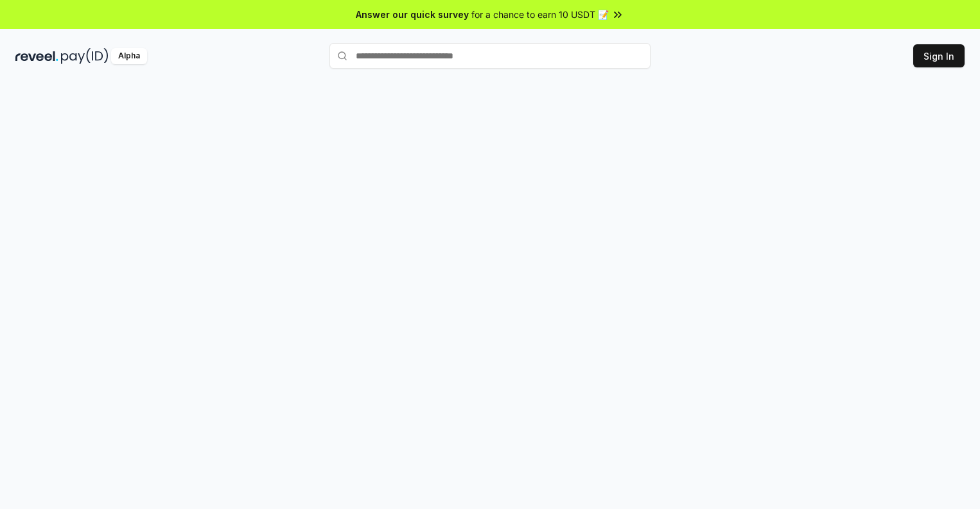 This screenshot has height=509, width=980. Describe the element at coordinates (129, 56) in the screenshot. I see `div: Alpha` at that location.